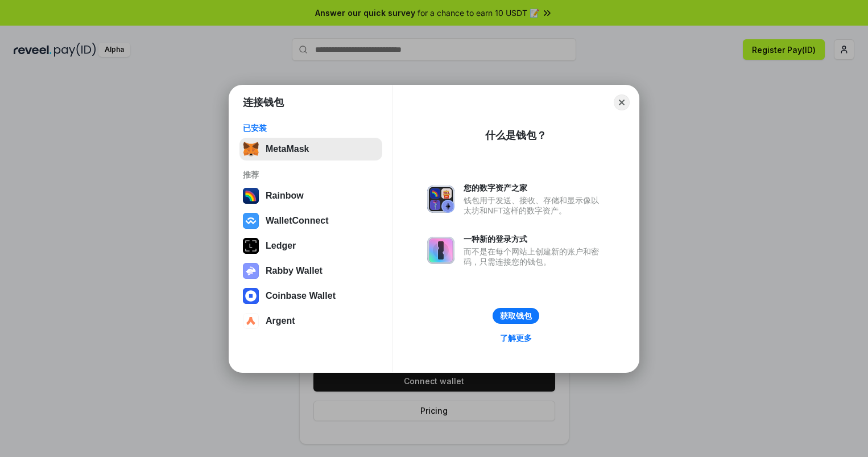 Image resolution: width=868 pixels, height=457 pixels. Describe the element at coordinates (534, 188) in the screenshot. I see `div: 您的数字资产之家` at that location.